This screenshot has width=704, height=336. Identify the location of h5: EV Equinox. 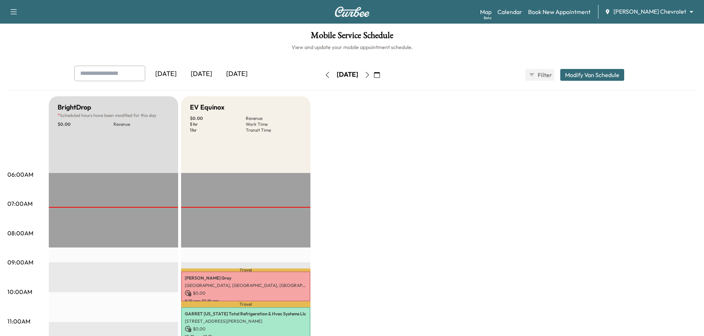
(207, 107).